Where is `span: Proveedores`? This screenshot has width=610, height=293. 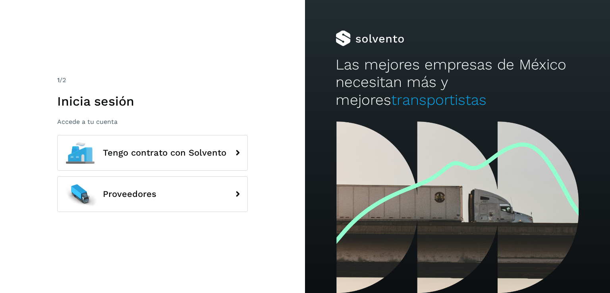
span: Proveedores is located at coordinates (129, 194).